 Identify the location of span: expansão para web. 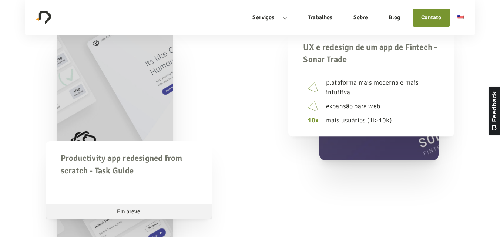
(353, 107).